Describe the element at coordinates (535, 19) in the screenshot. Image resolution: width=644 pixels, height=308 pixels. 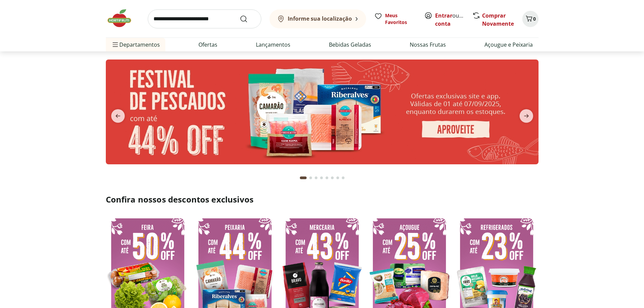
I see `span: 0` at that location.